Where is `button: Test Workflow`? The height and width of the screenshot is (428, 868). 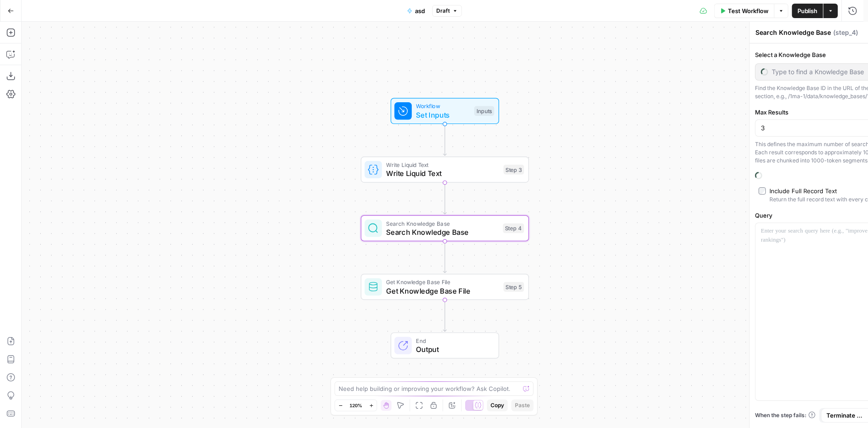
button: Test Workflow is located at coordinates (744, 11).